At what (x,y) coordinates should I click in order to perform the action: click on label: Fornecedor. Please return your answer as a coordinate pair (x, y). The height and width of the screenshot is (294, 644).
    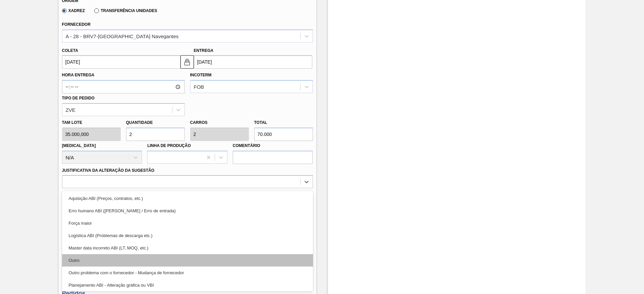
    Looking at the image, I should click on (76, 25).